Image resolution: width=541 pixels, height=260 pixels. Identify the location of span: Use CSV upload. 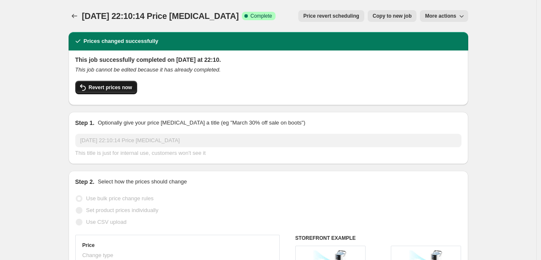
(106, 222).